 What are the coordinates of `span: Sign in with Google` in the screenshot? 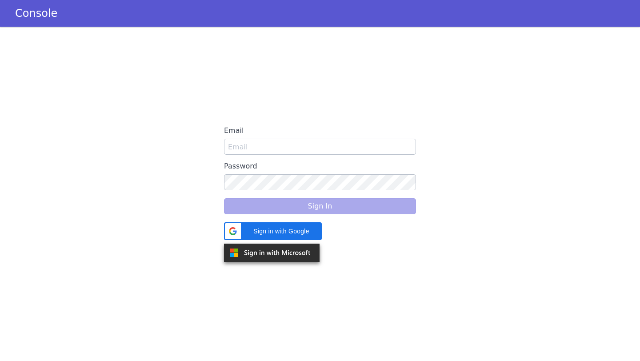 It's located at (281, 231).